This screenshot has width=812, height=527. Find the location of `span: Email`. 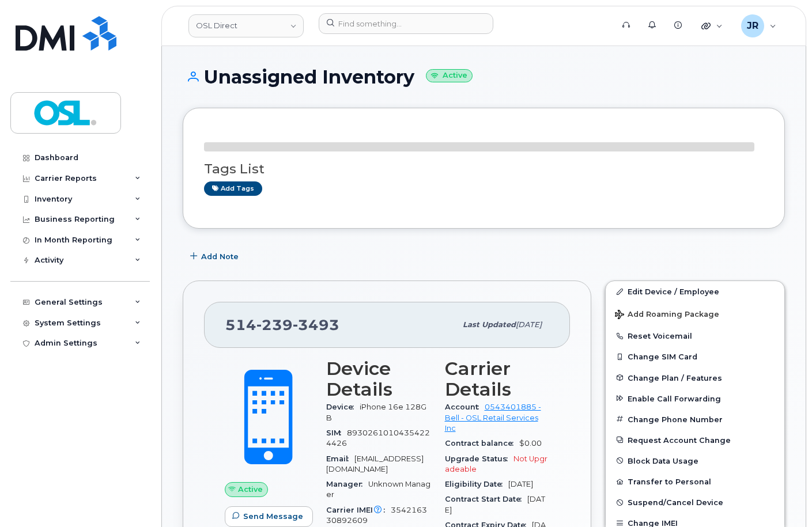

span: Email is located at coordinates (340, 458).